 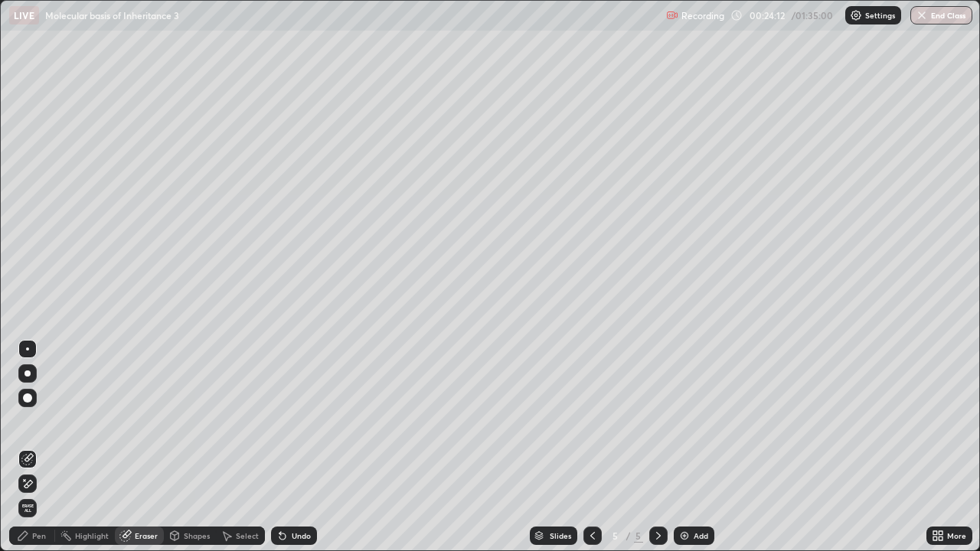 What do you see at coordinates (146, 536) in the screenshot?
I see `div: Eraser` at bounding box center [146, 536].